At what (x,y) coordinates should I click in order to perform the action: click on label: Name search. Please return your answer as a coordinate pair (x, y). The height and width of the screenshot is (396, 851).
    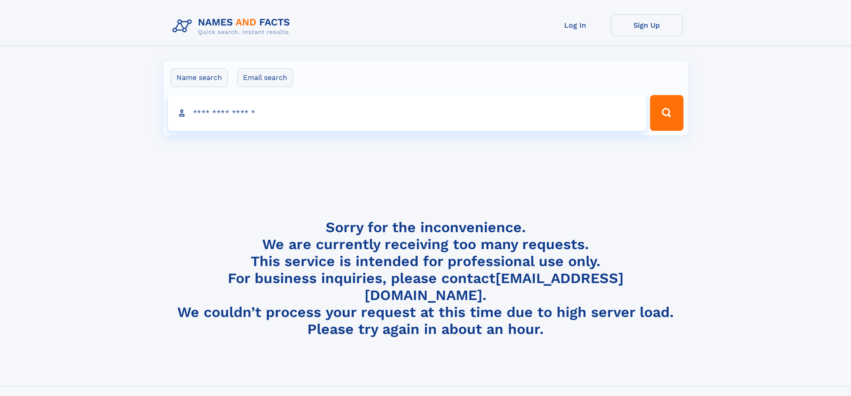
    Looking at the image, I should click on (199, 78).